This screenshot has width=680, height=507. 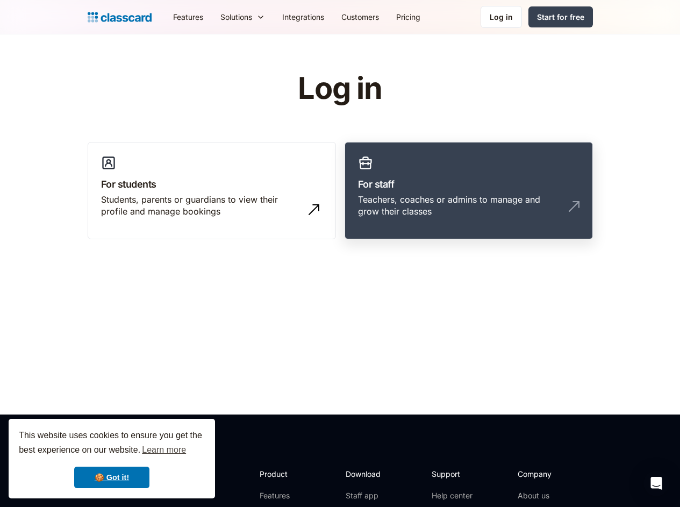 What do you see at coordinates (453, 473) in the screenshot?
I see `h2: Support` at bounding box center [453, 473].